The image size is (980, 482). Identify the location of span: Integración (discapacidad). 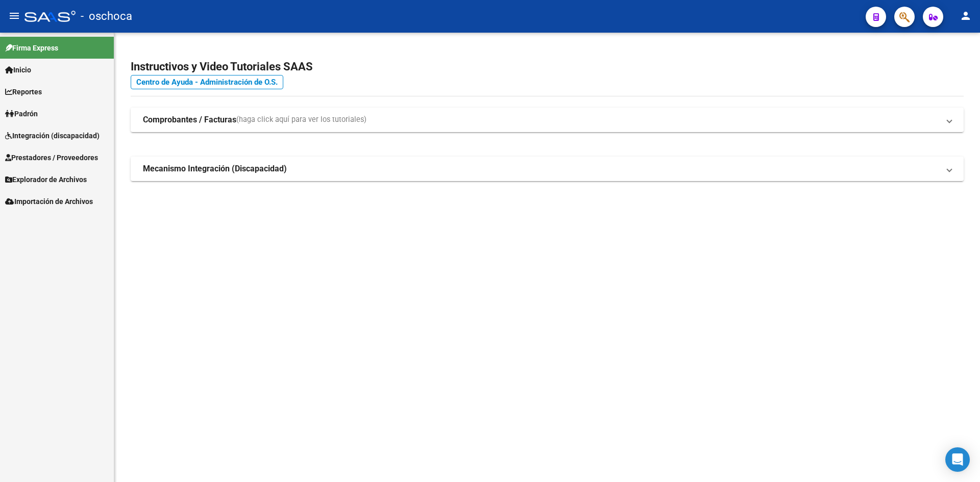
(52, 136).